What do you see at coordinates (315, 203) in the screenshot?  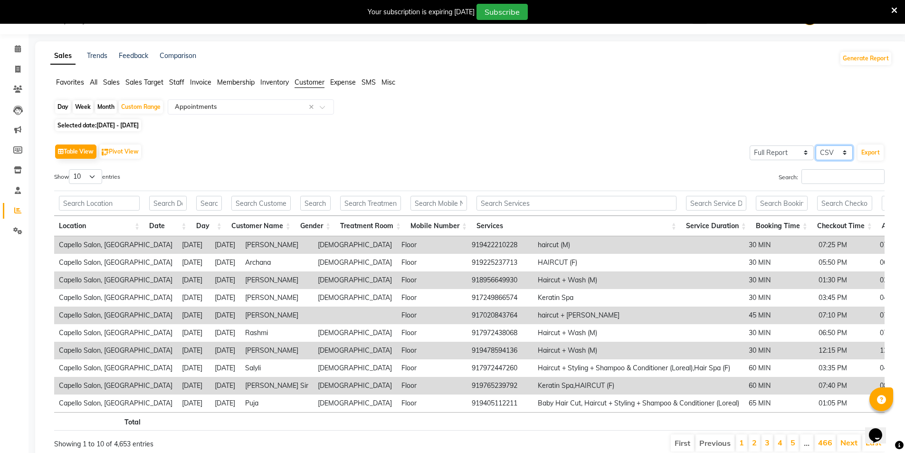 I see `input: Search Gender` at bounding box center [315, 203].